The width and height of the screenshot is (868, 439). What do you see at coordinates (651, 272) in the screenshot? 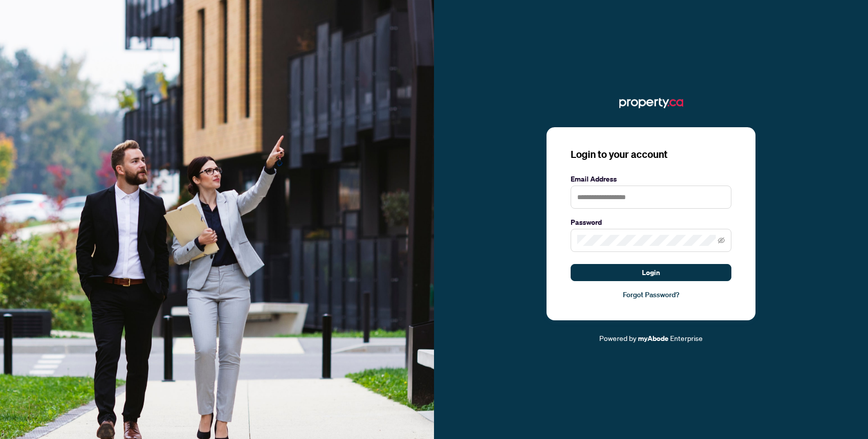
I see `span: Login` at bounding box center [651, 272].